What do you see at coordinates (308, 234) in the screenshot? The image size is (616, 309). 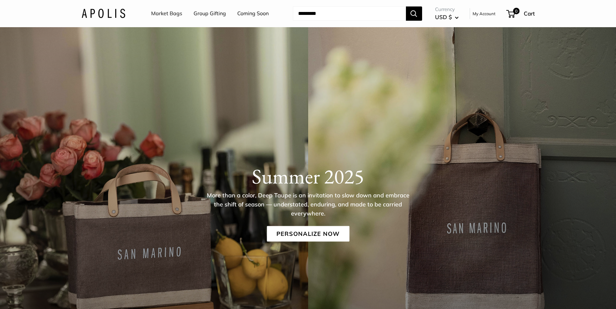 I see `a: Personalize Now` at bounding box center [308, 234].